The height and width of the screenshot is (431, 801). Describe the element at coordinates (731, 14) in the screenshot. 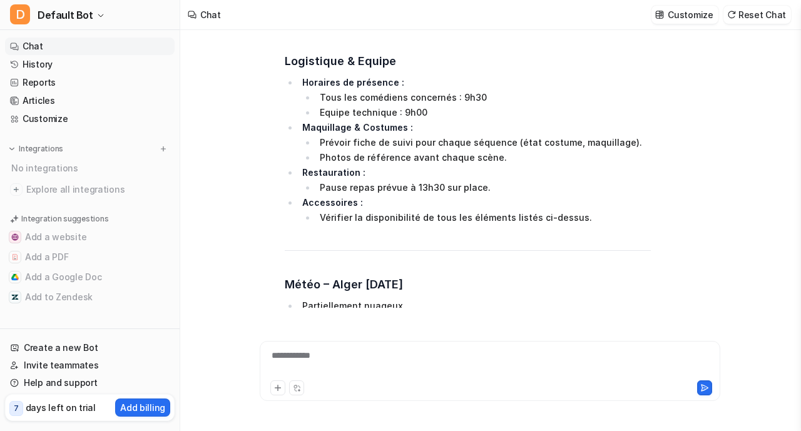

I see `img: reset` at that location.